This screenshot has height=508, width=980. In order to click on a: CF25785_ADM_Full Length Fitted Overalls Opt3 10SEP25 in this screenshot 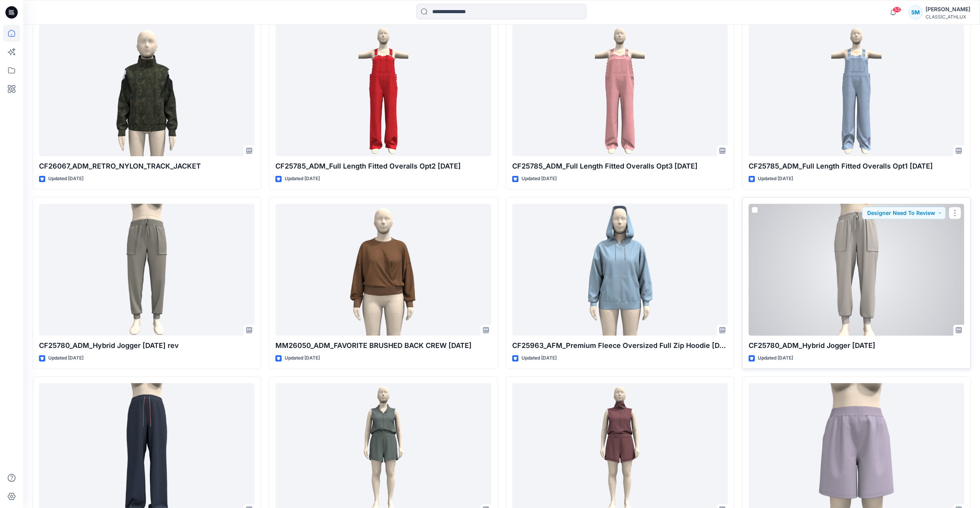, I will do `click(620, 90)`.